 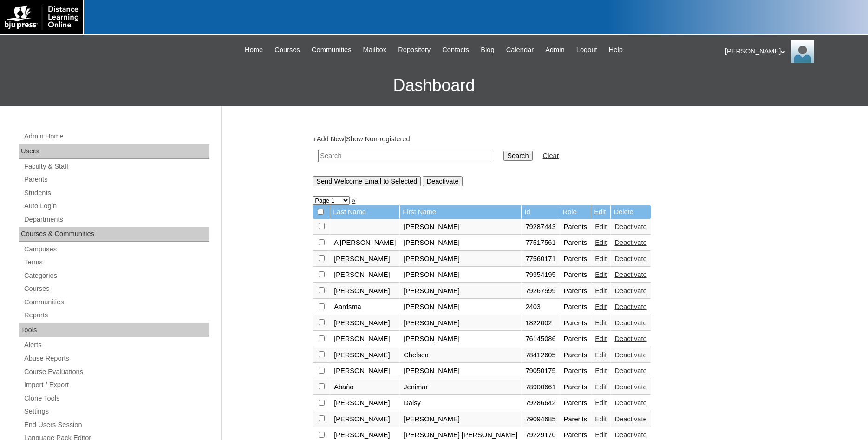 What do you see at coordinates (575, 212) in the screenshot?
I see `td: Role` at bounding box center [575, 212].